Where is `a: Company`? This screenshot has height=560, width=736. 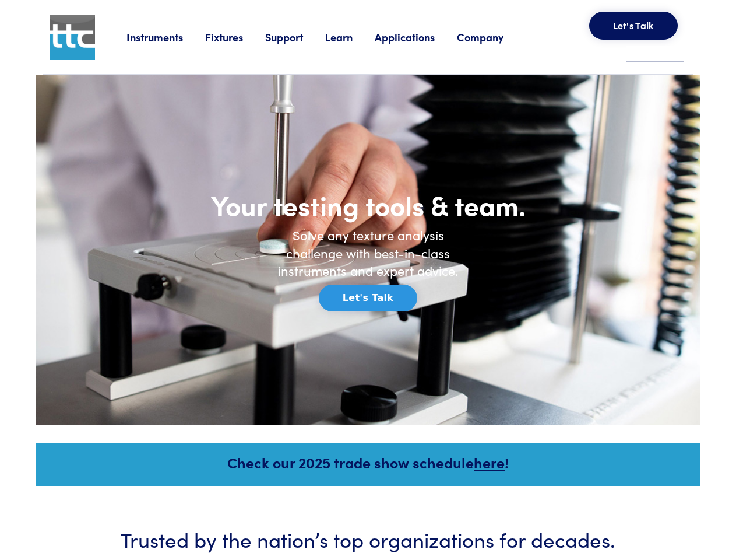
a: Company is located at coordinates (491, 37).